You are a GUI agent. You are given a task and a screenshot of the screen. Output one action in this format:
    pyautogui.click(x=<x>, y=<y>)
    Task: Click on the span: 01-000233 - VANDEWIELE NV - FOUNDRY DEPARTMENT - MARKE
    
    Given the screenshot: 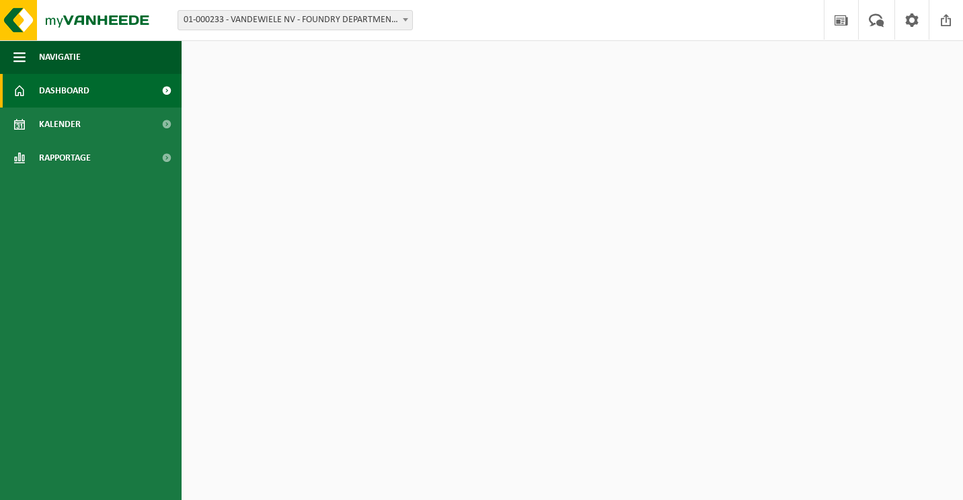 What is the action you would take?
    pyautogui.click(x=295, y=20)
    